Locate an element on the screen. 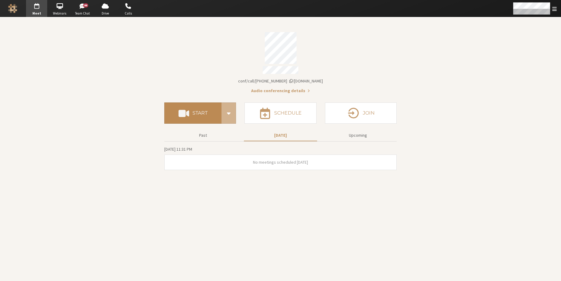 This screenshot has width=561, height=281. button: Audio conferencing details is located at coordinates (281, 91).